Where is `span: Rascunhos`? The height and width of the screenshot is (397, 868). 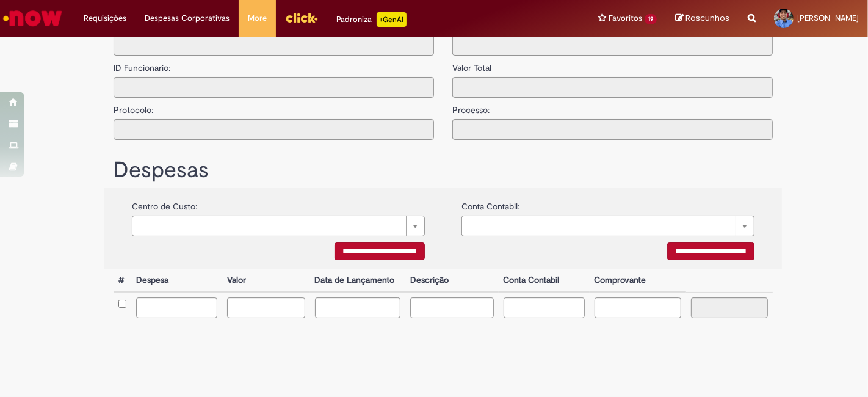 span: Rascunhos is located at coordinates (707, 18).